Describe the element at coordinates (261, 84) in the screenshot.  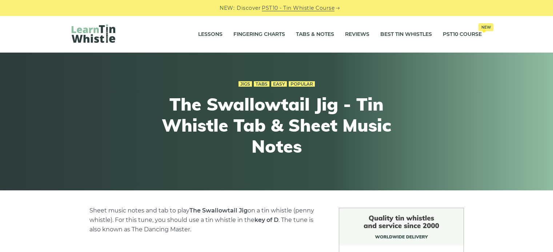
I see `a: Tabs` at that location.